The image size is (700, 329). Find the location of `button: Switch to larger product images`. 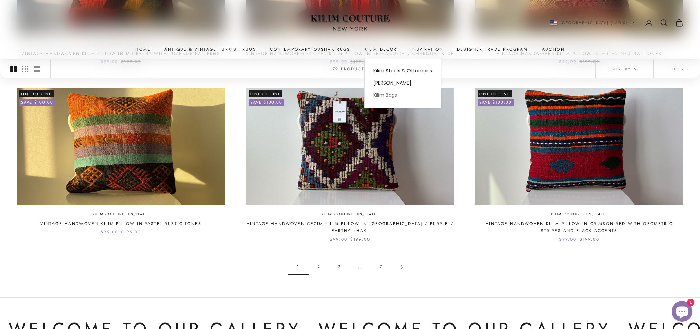

button: Switch to larger product images is located at coordinates (13, 69).